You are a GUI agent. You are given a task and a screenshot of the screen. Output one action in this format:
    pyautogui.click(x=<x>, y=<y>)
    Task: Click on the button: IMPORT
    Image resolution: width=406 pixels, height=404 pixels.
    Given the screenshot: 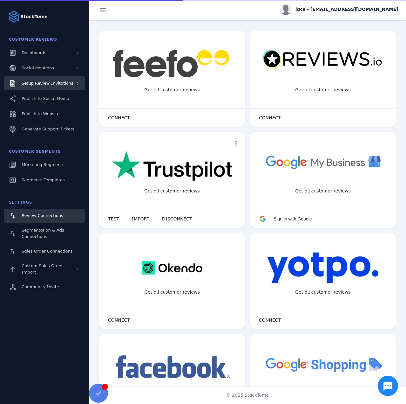 What is the action you would take?
    pyautogui.click(x=140, y=219)
    